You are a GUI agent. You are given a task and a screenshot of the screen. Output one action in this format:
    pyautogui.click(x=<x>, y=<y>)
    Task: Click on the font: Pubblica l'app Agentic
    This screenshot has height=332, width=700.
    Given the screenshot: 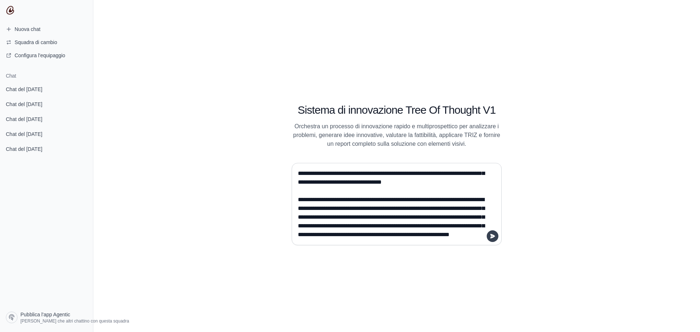 What is the action you would take?
    pyautogui.click(x=45, y=314)
    